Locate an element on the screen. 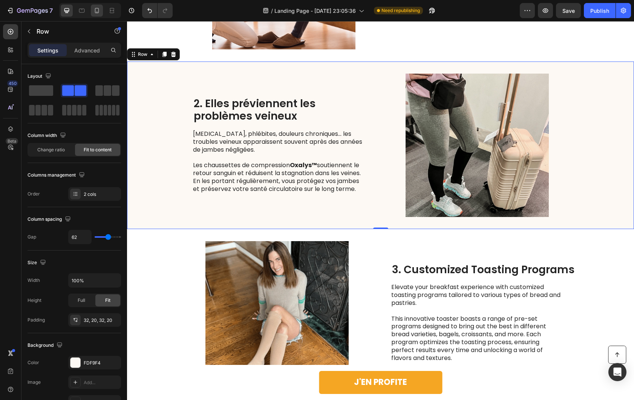  p: Advanced is located at coordinates (87, 50).